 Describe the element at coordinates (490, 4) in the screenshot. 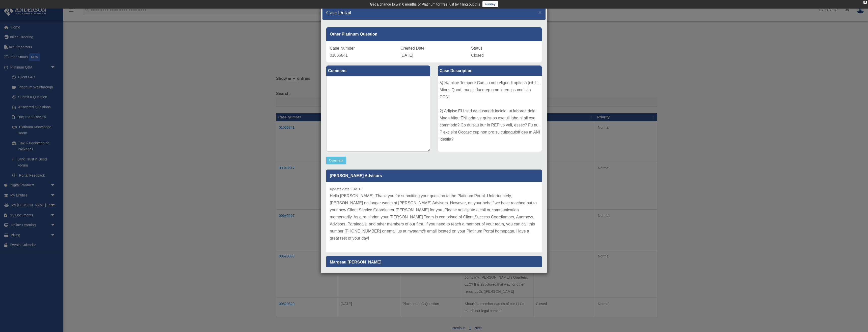

I see `a: survey` at that location.